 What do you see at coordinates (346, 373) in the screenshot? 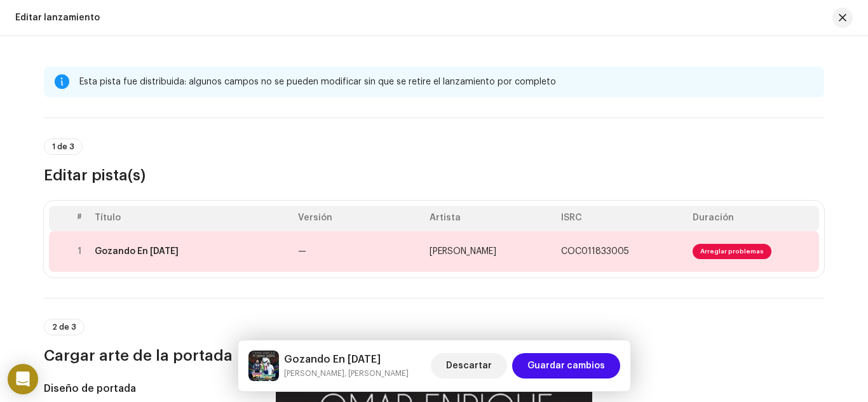
I see `small: Gozando En Carnaval` at bounding box center [346, 373].